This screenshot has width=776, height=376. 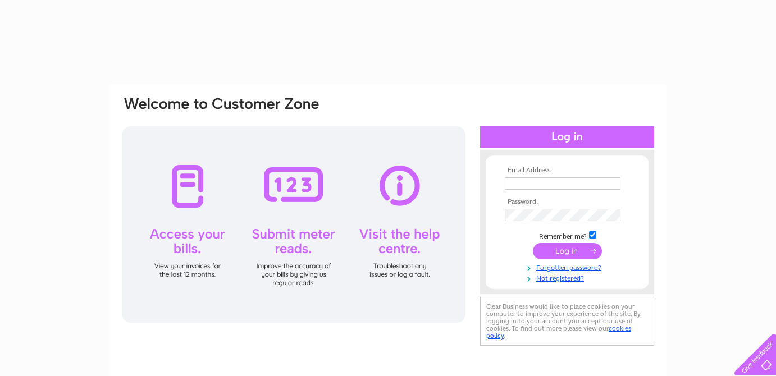 I want to click on a: cookies policy, so click(x=559, y=332).